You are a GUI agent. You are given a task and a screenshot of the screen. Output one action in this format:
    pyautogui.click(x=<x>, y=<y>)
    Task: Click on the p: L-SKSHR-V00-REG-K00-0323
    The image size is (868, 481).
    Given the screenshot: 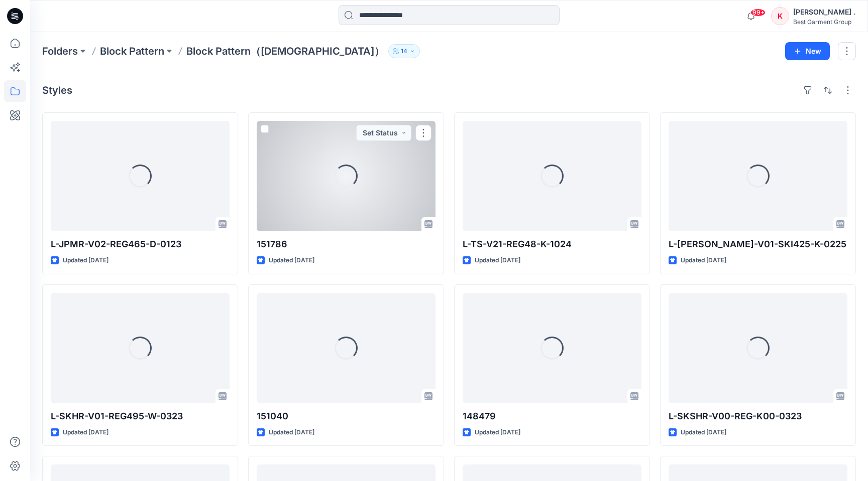 What is the action you would take?
    pyautogui.click(x=758, y=416)
    